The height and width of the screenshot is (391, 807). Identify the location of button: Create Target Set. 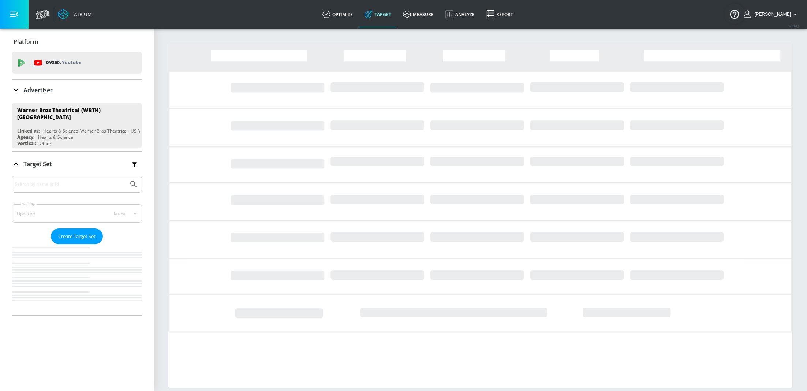
(77, 236).